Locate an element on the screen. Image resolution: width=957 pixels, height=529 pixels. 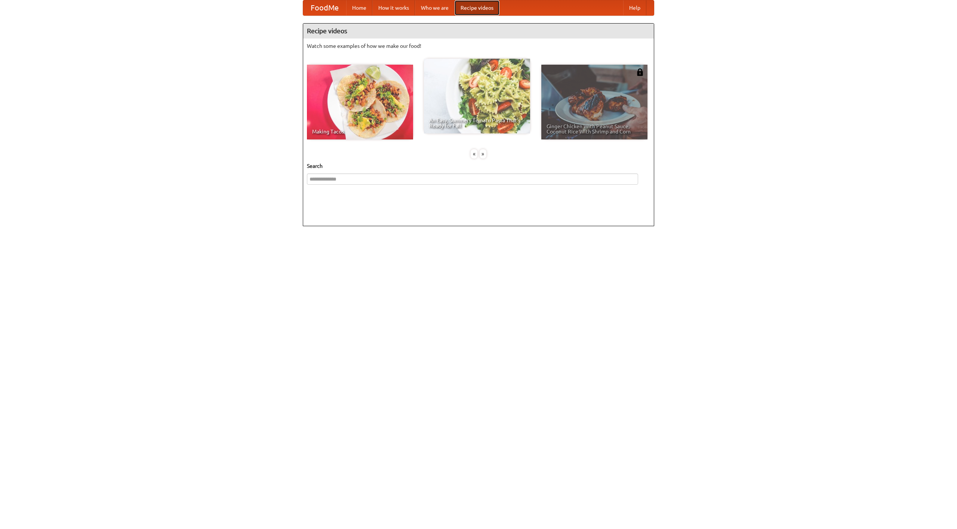
a: How it works is located at coordinates (394, 8).